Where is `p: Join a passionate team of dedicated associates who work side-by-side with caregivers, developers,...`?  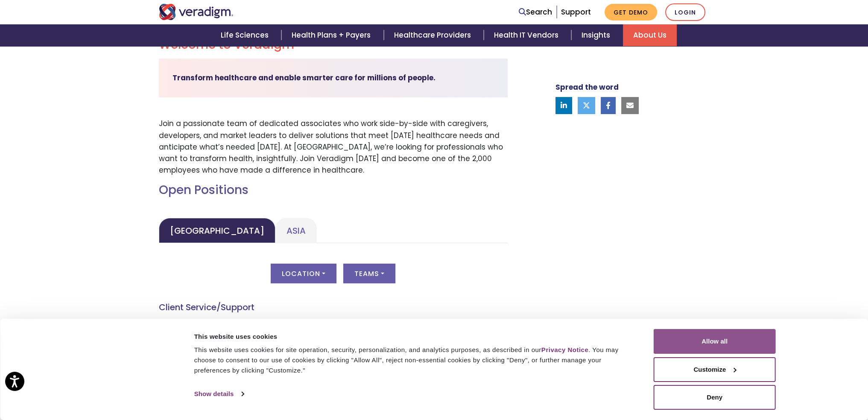 p: Join a passionate team of dedicated associates who work side-by-side with caregivers, developers,... is located at coordinates (333, 147).